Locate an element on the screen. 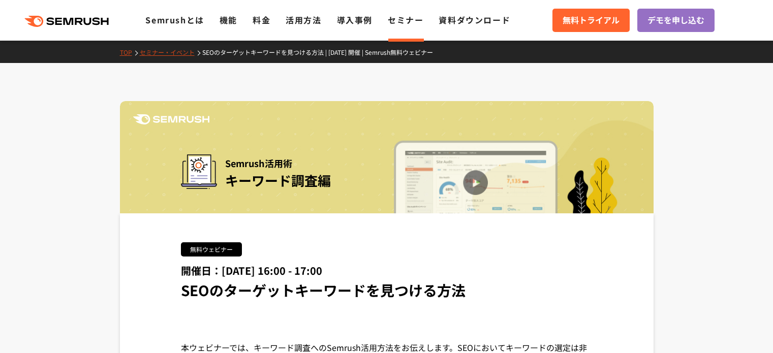  a: デモを申し込む is located at coordinates (676, 20).